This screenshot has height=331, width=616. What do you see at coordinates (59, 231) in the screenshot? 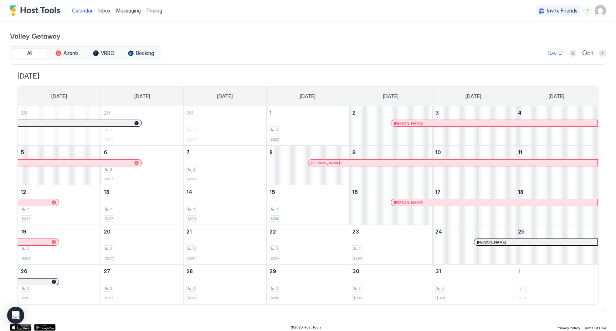
I see `a: October 19, 2025` at bounding box center [59, 231].